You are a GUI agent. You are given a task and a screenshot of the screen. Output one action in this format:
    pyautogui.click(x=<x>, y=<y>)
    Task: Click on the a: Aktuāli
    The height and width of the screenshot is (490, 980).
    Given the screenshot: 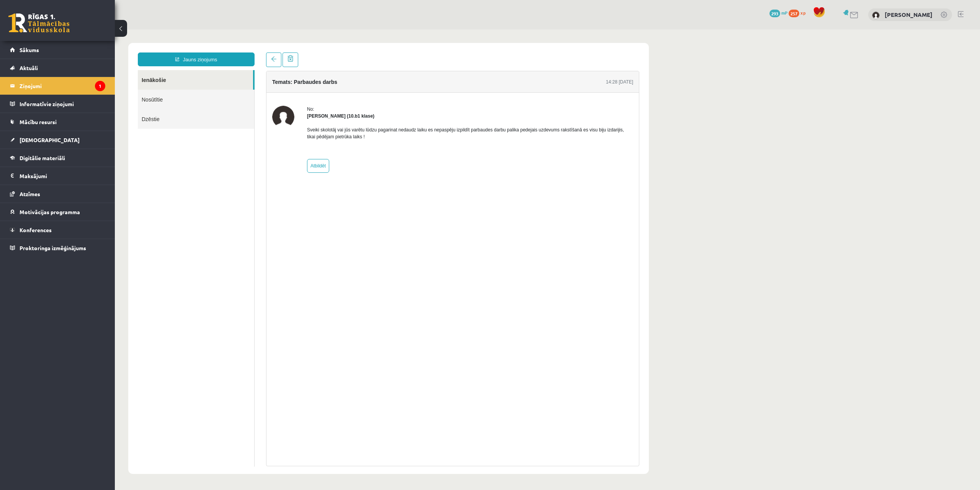 What is the action you would take?
    pyautogui.click(x=57, y=68)
    